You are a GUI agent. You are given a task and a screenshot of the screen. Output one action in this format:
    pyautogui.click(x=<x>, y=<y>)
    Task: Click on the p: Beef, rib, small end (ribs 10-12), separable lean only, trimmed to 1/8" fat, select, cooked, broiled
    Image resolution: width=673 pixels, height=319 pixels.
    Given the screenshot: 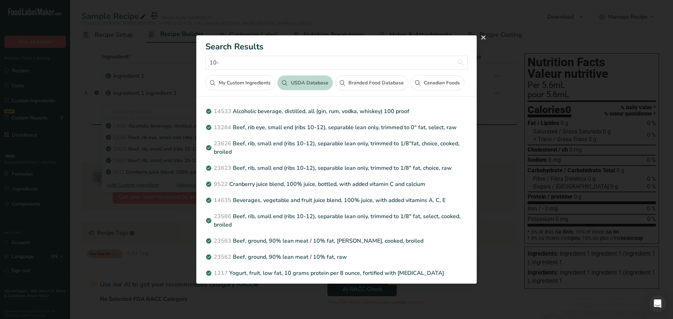 What is the action you would take?
    pyautogui.click(x=337, y=221)
    